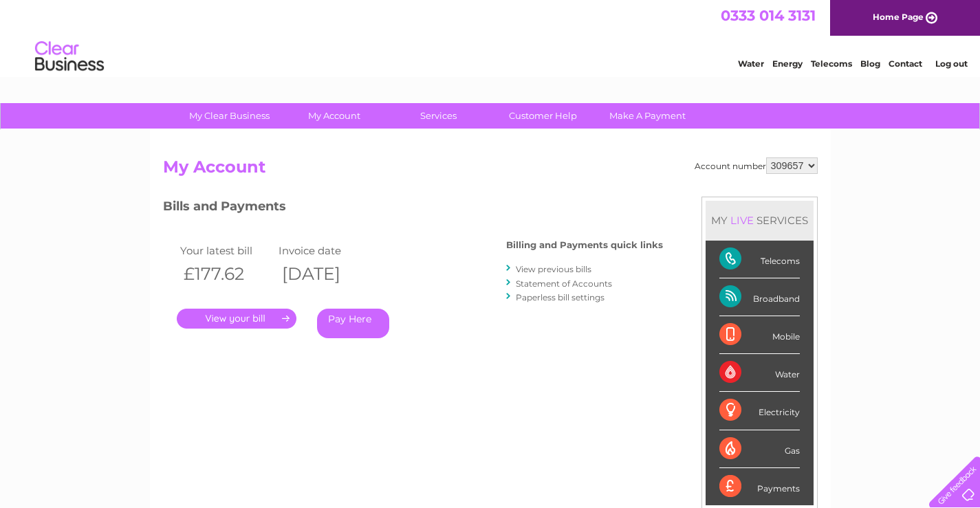 This screenshot has width=980, height=508. Describe the element at coordinates (742, 220) in the screenshot. I see `div: LIVE` at that location.